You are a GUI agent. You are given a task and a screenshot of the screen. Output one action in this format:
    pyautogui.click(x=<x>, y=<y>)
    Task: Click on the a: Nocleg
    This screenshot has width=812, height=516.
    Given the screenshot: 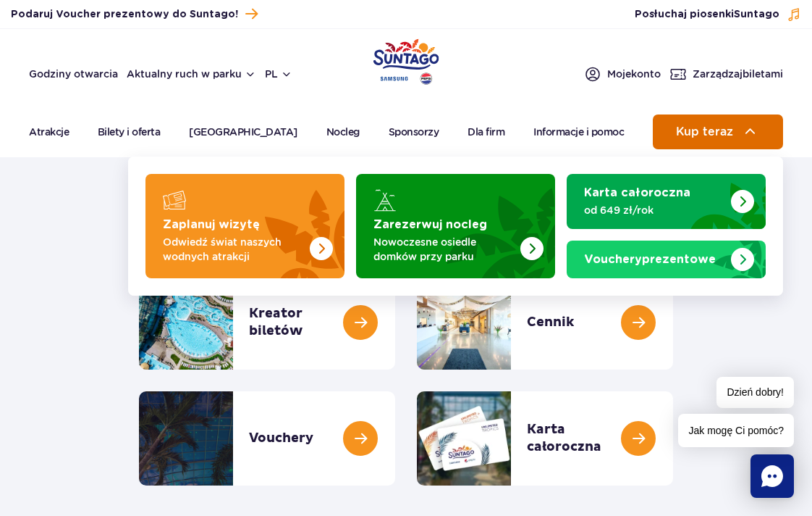 What is the action you would take?
    pyautogui.click(x=343, y=132)
    